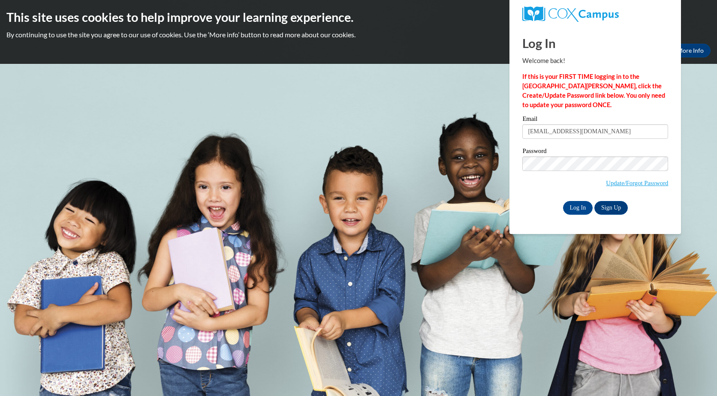  Describe the element at coordinates (637, 183) in the screenshot. I see `a: Update/Forgot Password` at that location.